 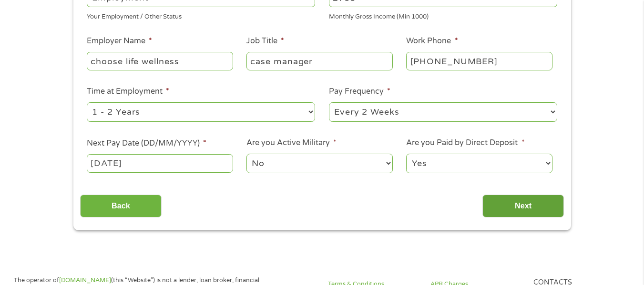 What do you see at coordinates (147, 143) in the screenshot?
I see `label: Next Pay Date (DD/MM/YYYY)` at bounding box center [147, 143].